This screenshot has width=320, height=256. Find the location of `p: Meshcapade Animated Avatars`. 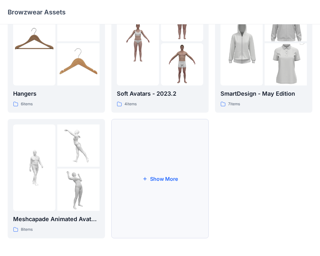

p: Meshcapade Animated Avatars is located at coordinates (56, 219).